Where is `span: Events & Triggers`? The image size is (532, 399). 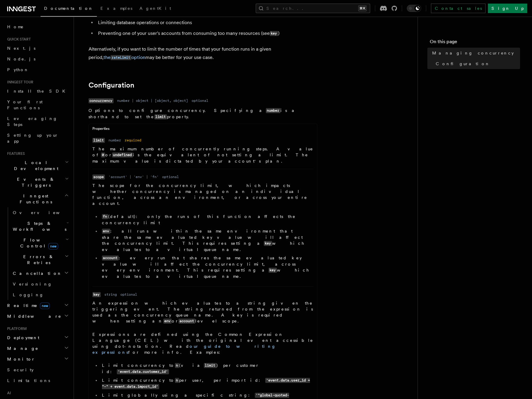
span: Events & Triggers is located at coordinates (35, 182).